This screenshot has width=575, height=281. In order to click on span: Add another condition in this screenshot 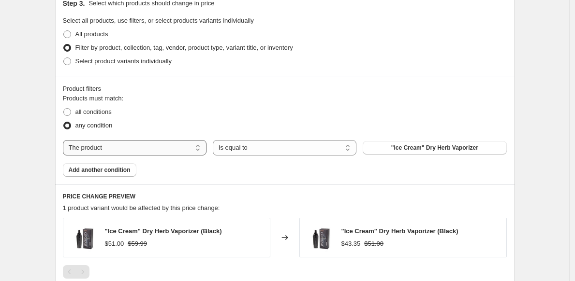, I will do `click(100, 170)`.